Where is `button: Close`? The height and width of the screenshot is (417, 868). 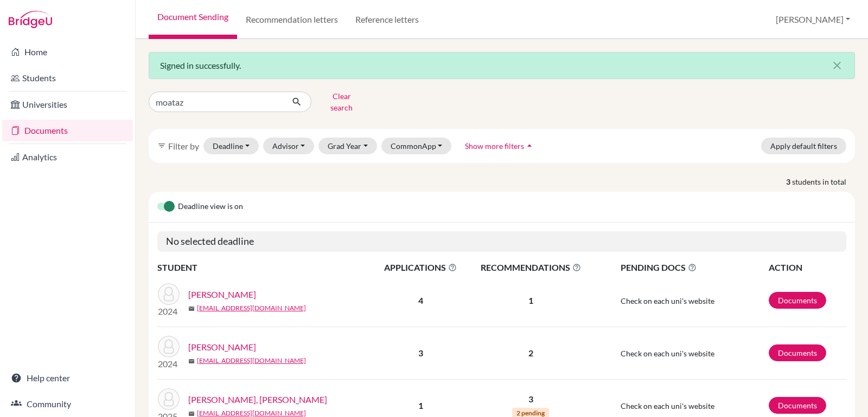
button: Close is located at coordinates (837, 65).